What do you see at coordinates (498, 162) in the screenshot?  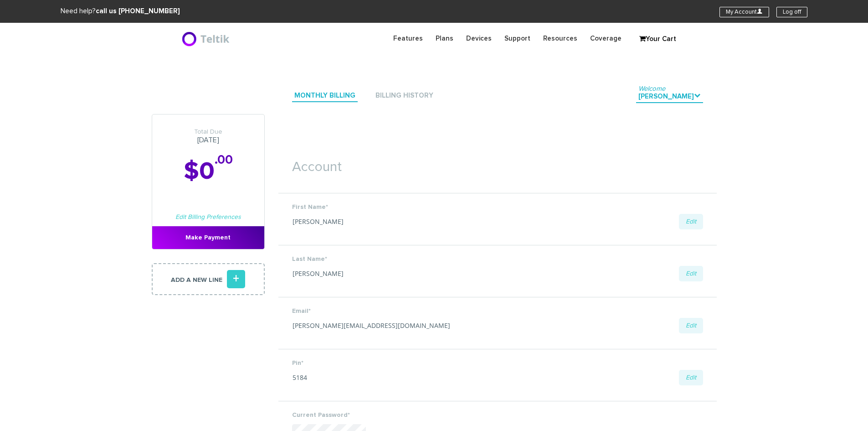 I see `h1: Account` at bounding box center [498, 162].